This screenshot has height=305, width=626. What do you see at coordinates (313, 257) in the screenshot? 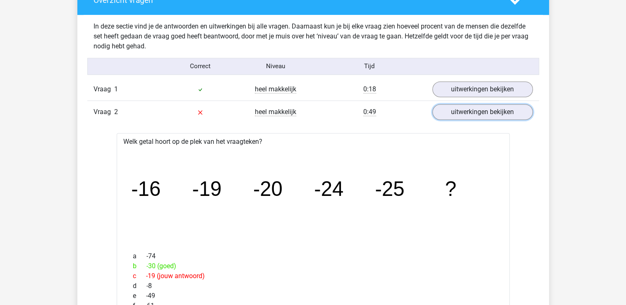
I see `div: -74` at bounding box center [313, 257].